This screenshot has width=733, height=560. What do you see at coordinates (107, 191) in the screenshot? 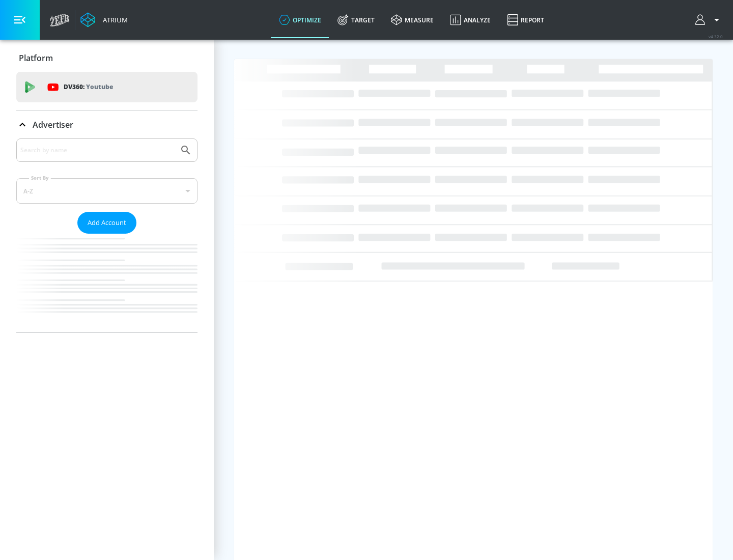
I see `div: A-Z` at bounding box center [107, 191].